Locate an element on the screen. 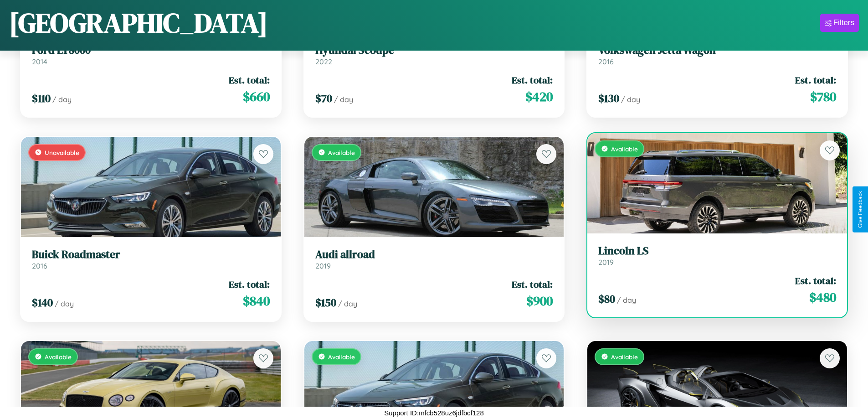 The height and width of the screenshot is (419, 868). a: Hyundai Scoupe2022 is located at coordinates (434, 54).